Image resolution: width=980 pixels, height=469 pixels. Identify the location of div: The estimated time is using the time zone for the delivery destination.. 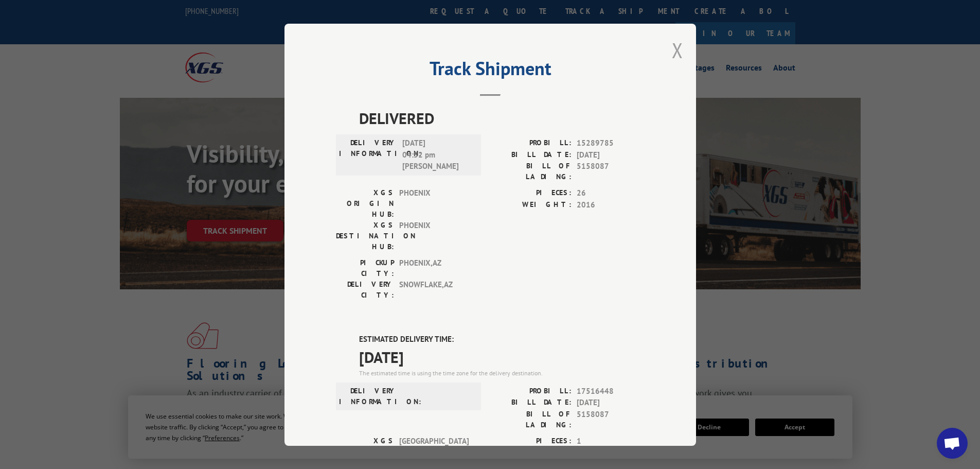
(502, 373).